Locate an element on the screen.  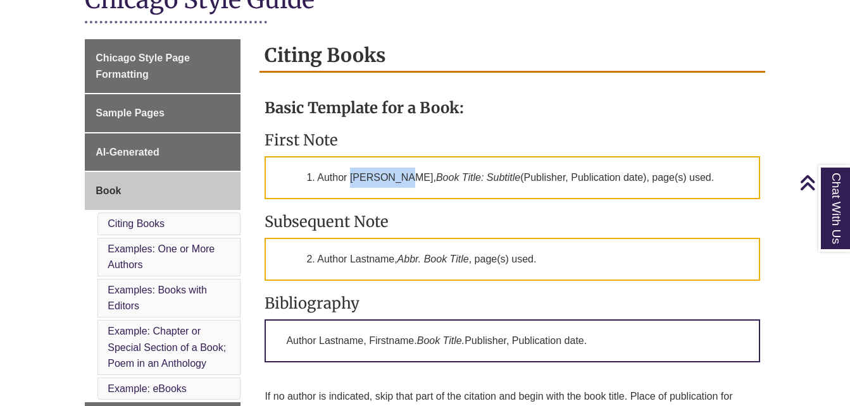
a: Book is located at coordinates (163, 191).